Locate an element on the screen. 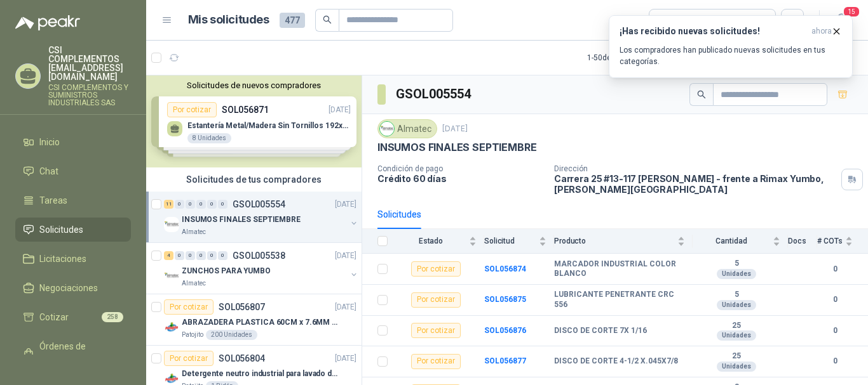 Image resolution: width=868 pixels, height=385 pixels. span: Chat is located at coordinates (49, 172).